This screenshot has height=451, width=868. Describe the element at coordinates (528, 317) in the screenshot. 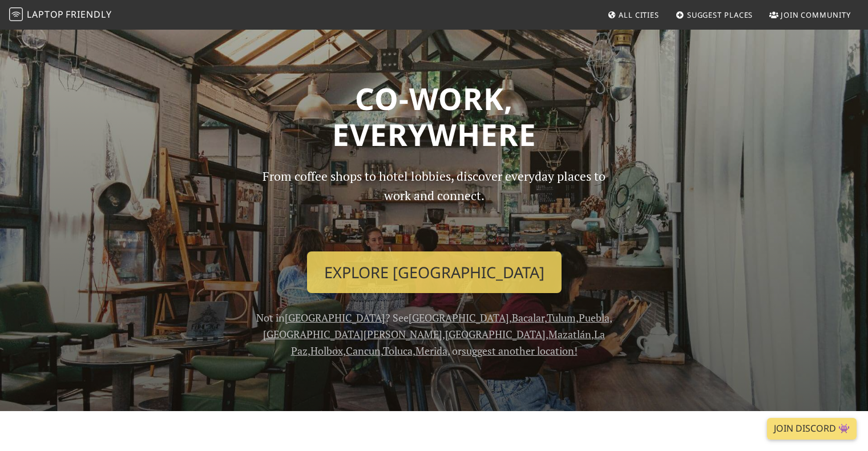

I see `a: Bacalar` at that location.